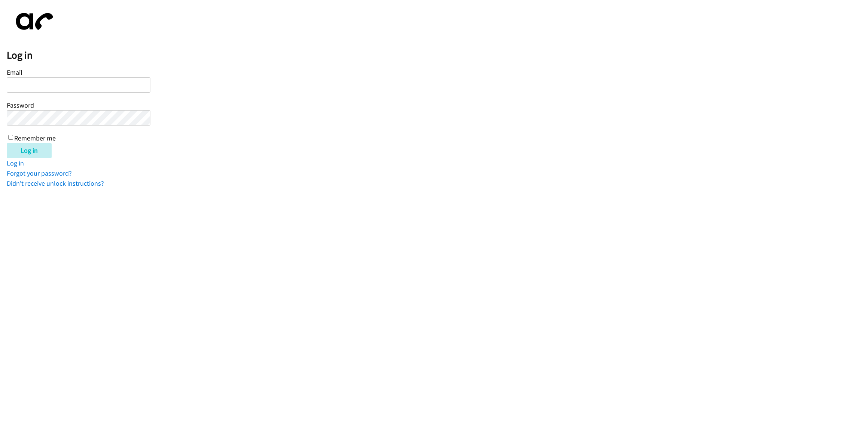 The width and height of the screenshot is (868, 442). I want to click on input: Log in, so click(29, 151).